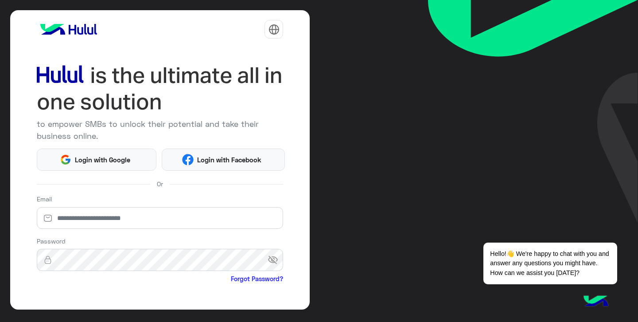 The width and height of the screenshot is (638, 322). What do you see at coordinates (48, 218) in the screenshot?
I see `img: email` at bounding box center [48, 218].